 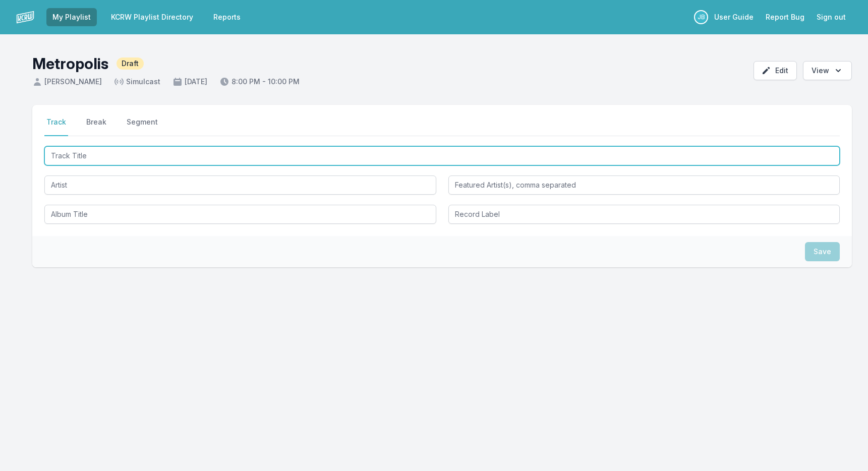 What do you see at coordinates (70, 64) in the screenshot?
I see `h1: Metropolis` at bounding box center [70, 64].